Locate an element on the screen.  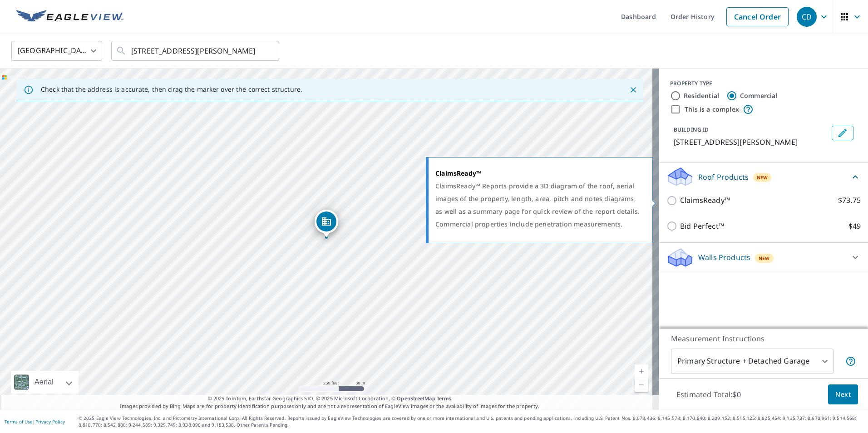
input: Search by address or latitude-longitude is located at coordinates (196, 51).